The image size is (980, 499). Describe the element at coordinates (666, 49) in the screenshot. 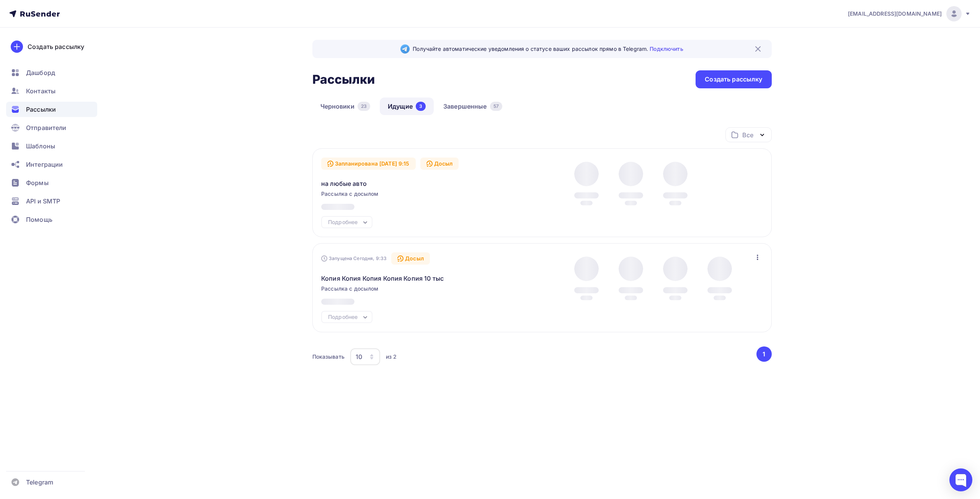

I see `a: Подключить` at that location.